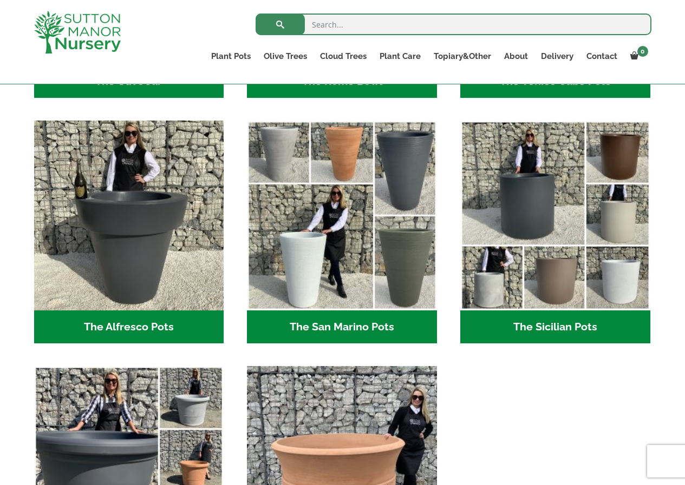  What do you see at coordinates (637, 56) in the screenshot?
I see `a: 0` at bounding box center [637, 56].